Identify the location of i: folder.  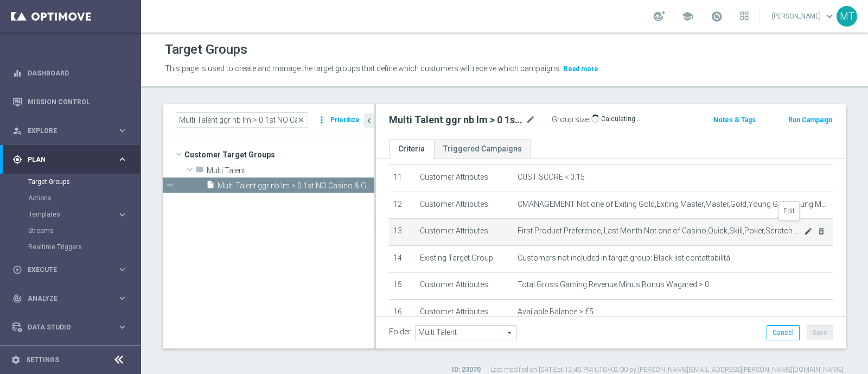
(200, 171).